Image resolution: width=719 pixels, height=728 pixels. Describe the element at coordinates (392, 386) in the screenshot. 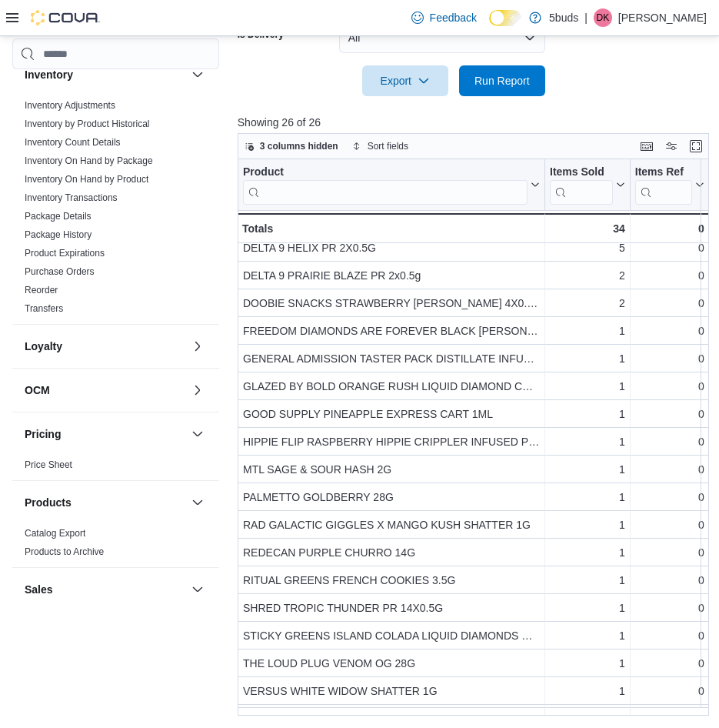

I see `div: GLAZED BY BOLD ORANGE RUSH LIQUID DIAMOND CART 1ML` at that location.